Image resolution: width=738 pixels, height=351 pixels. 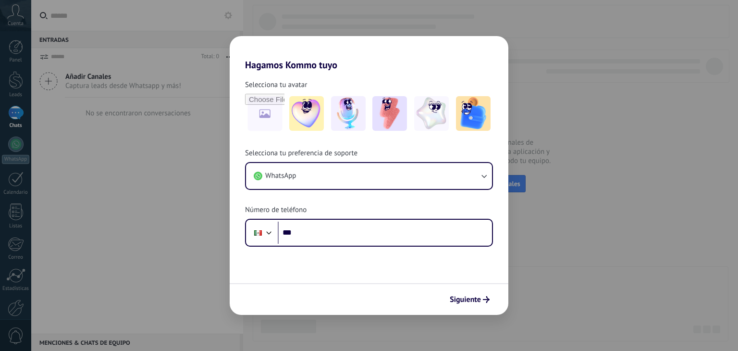 I want to click on span: Número de teléfono, so click(x=276, y=210).